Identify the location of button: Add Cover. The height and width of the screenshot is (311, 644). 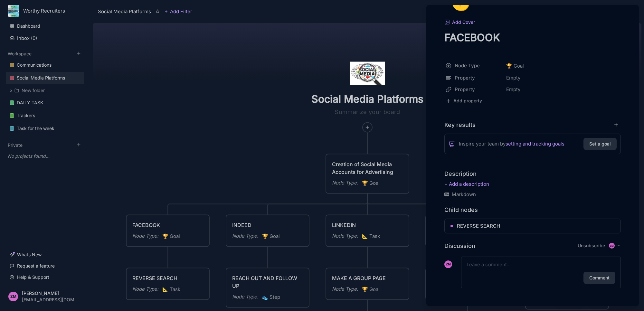
(459, 22).